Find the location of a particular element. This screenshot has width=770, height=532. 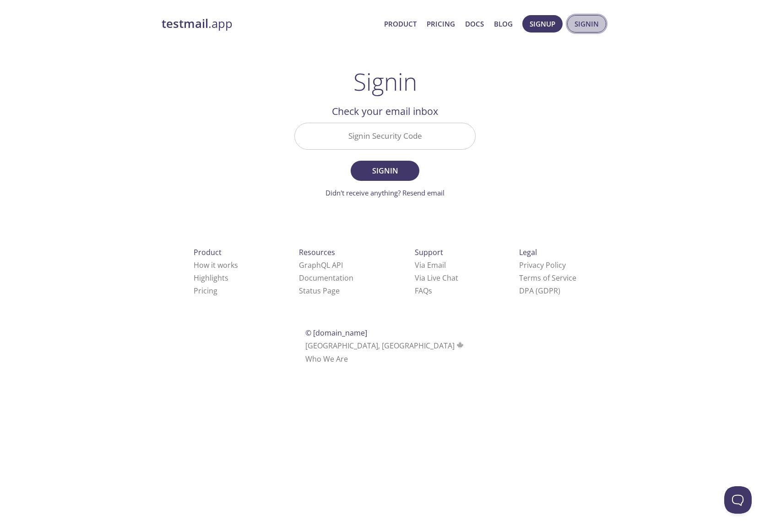

span: s is located at coordinates (431, 291).